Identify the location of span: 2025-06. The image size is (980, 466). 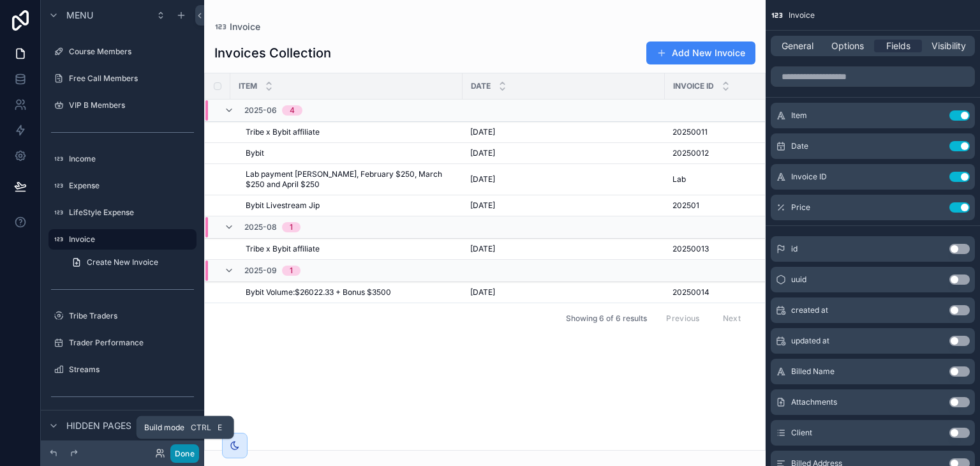
(261, 111).